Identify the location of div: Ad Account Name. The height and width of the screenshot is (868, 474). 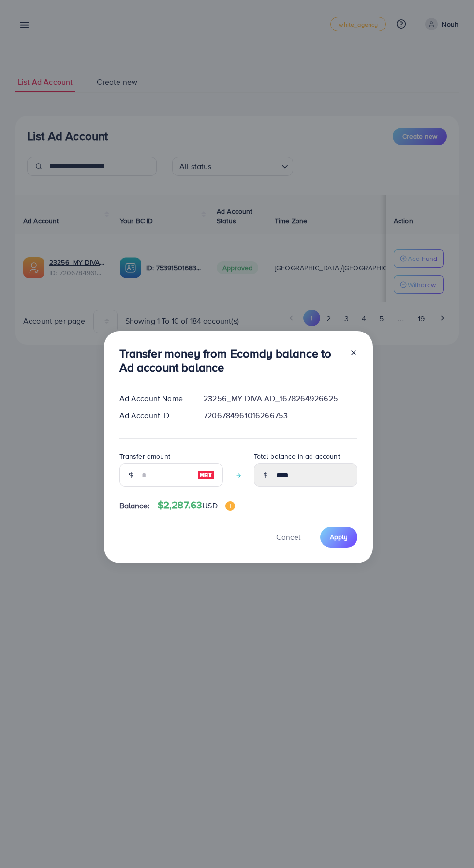
(154, 398).